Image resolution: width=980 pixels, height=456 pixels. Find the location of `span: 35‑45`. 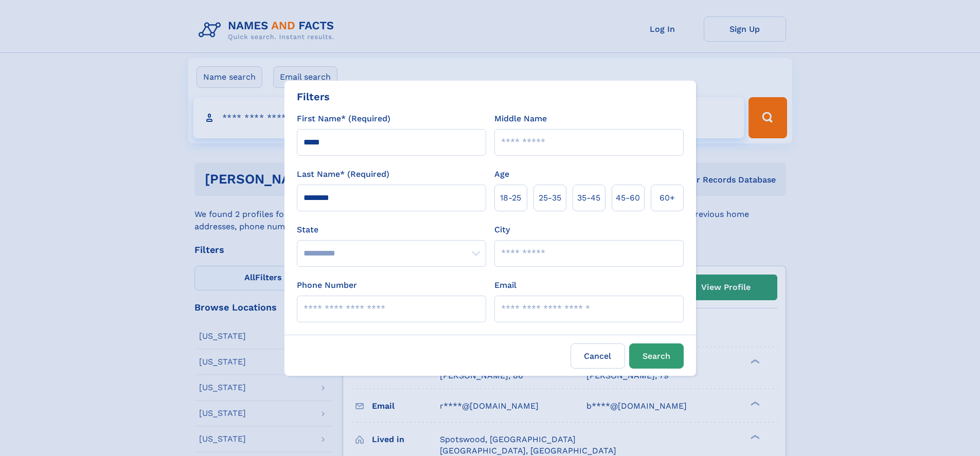

span: 35‑45 is located at coordinates (589, 198).